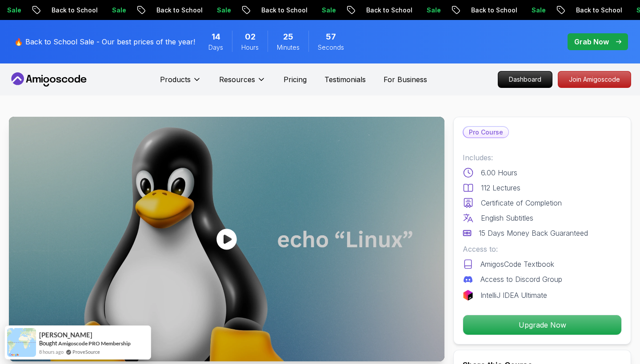  Describe the element at coordinates (405, 79) in the screenshot. I see `p: For Business` at that location.